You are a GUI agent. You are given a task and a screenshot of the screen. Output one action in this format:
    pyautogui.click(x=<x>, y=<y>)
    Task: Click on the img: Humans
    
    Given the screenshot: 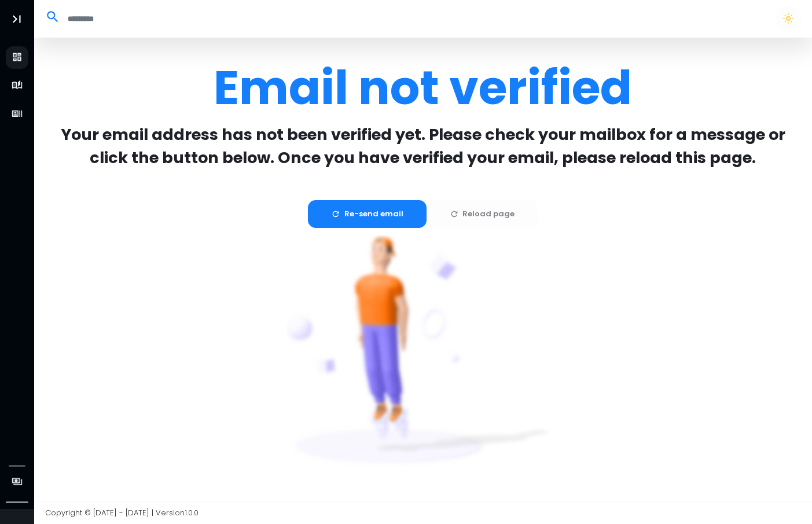 What is the action you would take?
    pyautogui.click(x=422, y=366)
    